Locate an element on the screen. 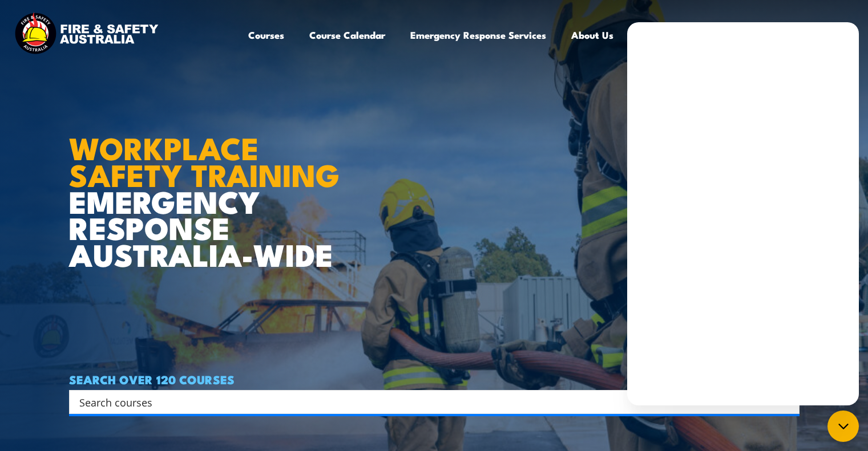 The image size is (868, 451). a: Contact is located at coordinates (796, 35).